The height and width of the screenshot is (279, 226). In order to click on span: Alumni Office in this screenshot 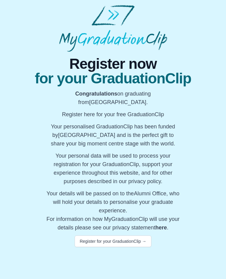, I will do `click(150, 194)`.